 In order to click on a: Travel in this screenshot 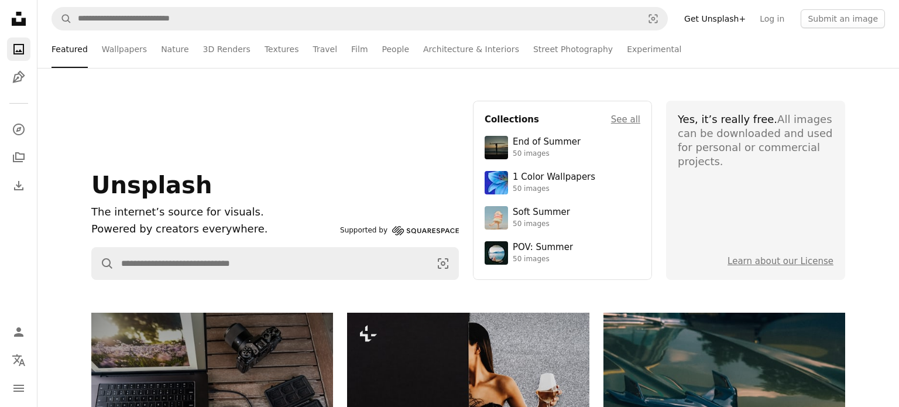, I will do `click(325, 49)`.